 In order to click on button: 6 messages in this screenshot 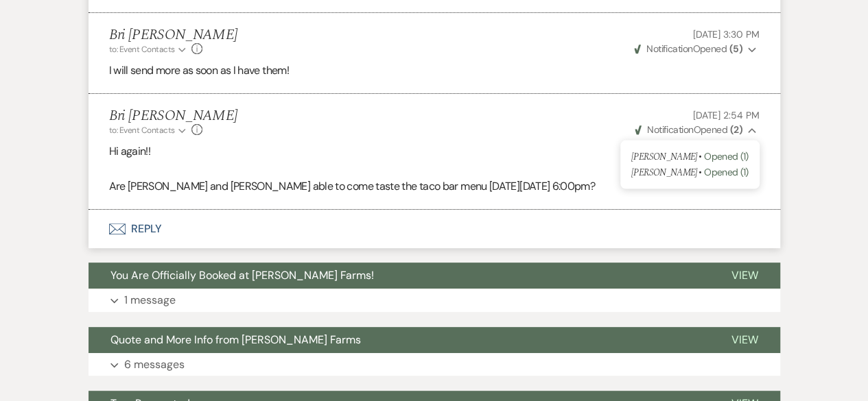, I will do `click(434, 365)`.